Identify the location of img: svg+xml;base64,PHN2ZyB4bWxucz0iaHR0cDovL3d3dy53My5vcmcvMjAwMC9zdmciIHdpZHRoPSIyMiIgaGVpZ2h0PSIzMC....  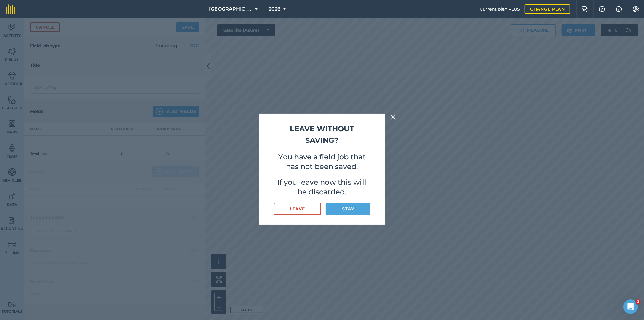
(394, 117).